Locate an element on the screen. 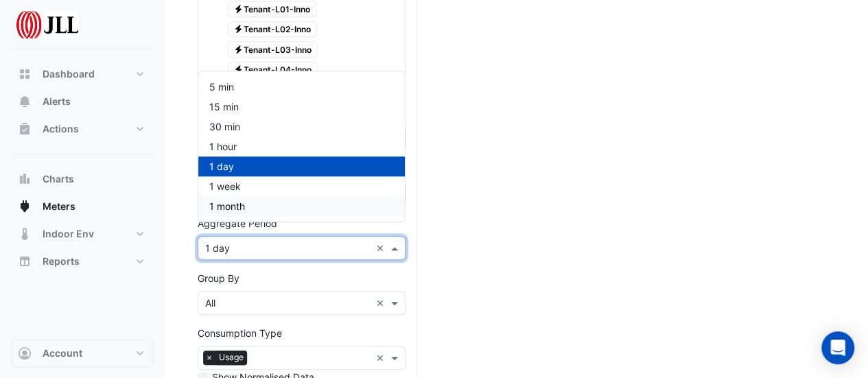  img: Company Logo is located at coordinates (48, 25).